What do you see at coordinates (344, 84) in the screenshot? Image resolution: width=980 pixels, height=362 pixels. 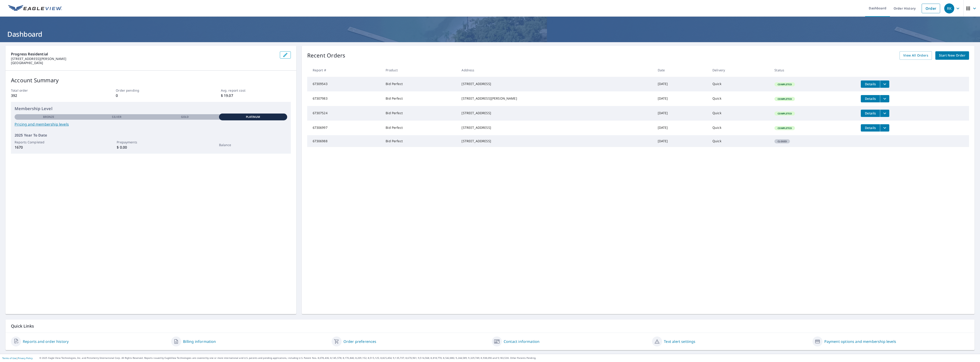 I see `td: 67309543` at bounding box center [344, 84].